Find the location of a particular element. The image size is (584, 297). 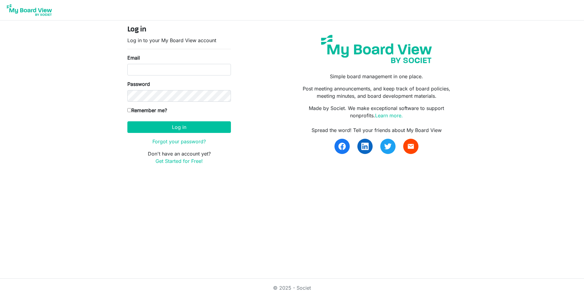

div: Spread the word! Tell your friends about My Board View is located at coordinates (376, 130).